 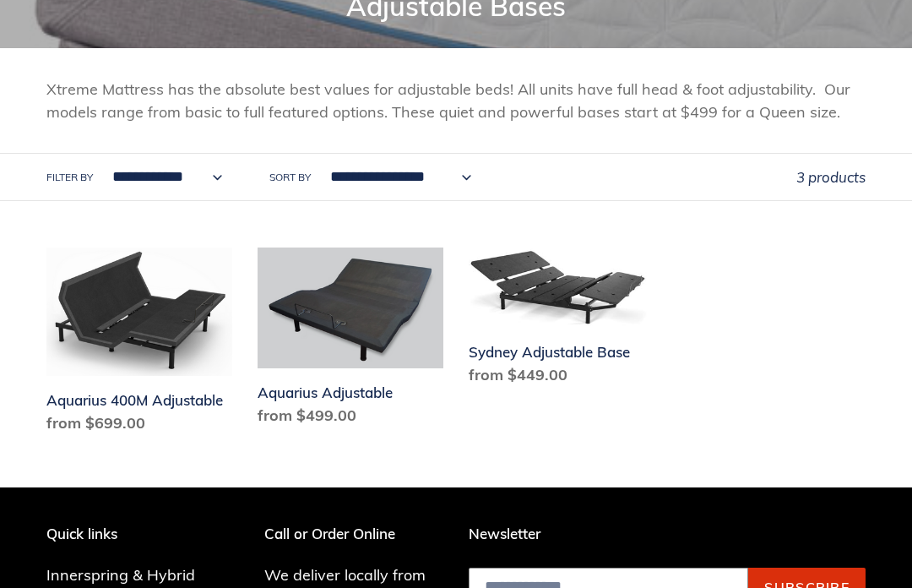 What do you see at coordinates (667, 534) in the screenshot?
I see `p: Newsletter` at bounding box center [667, 534].